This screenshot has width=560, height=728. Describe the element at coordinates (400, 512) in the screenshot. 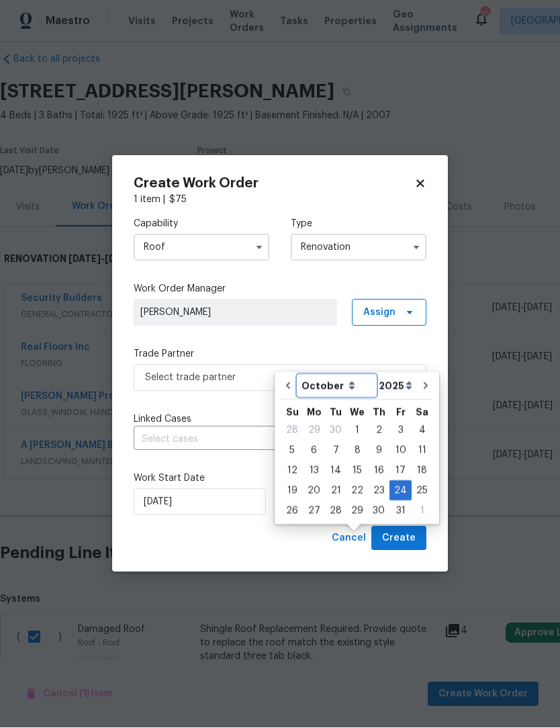

I see `div: Fri Oct 31 2025` at that location.